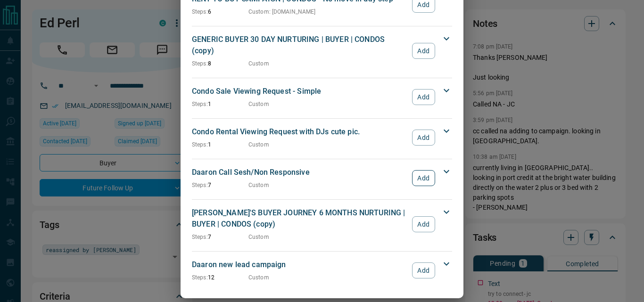  What do you see at coordinates (220, 12) in the screenshot?
I see `p: 6` at bounding box center [220, 12].